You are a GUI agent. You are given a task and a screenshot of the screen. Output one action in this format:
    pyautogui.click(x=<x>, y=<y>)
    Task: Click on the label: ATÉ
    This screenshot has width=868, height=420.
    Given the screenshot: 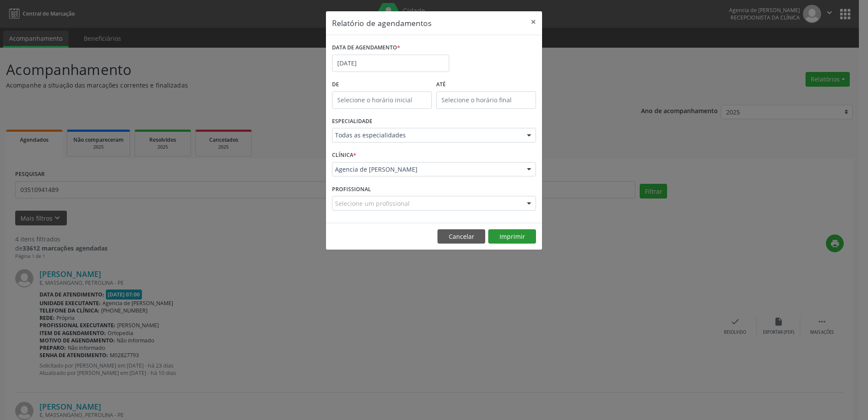 What is the action you would take?
    pyautogui.click(x=486, y=84)
    